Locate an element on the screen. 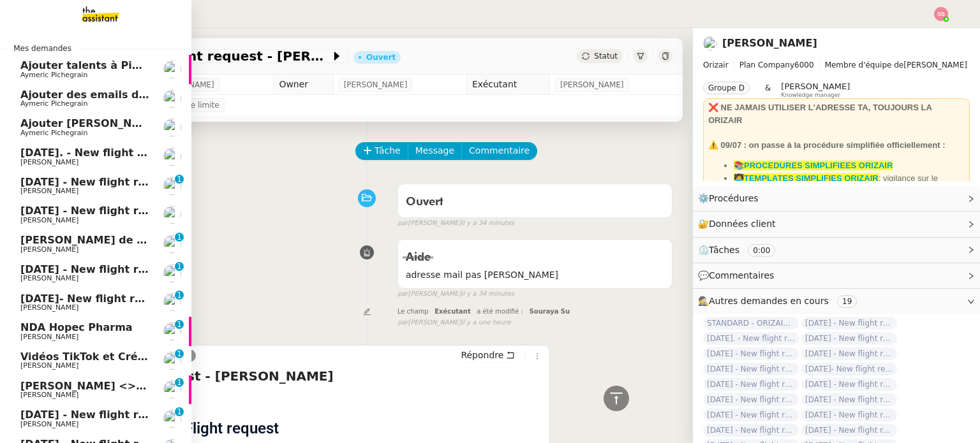  div: Ouvert is located at coordinates (381, 57).